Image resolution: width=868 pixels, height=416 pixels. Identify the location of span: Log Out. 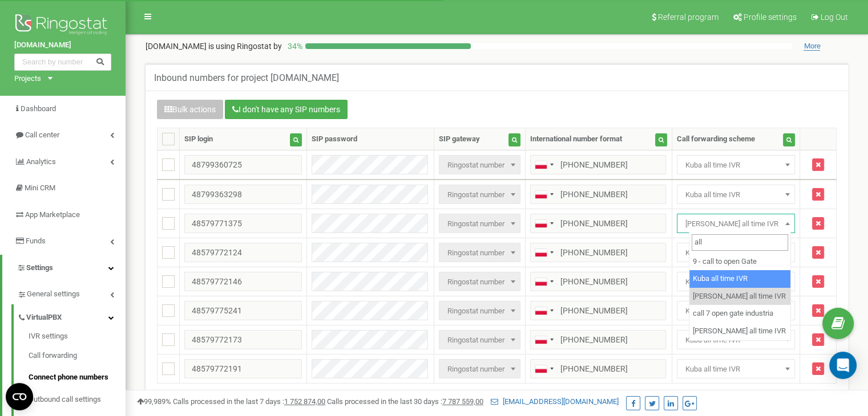
(834, 17).